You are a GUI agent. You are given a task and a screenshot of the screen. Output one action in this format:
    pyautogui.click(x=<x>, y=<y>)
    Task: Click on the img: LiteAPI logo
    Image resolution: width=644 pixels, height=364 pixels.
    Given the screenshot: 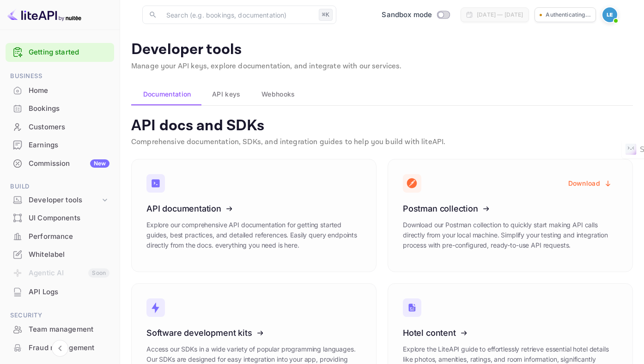 What is the action you would take?
    pyautogui.click(x=44, y=14)
    